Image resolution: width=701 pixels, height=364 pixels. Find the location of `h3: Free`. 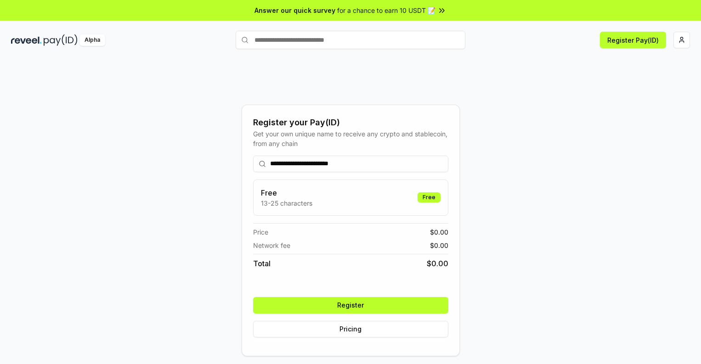

h3: Free is located at coordinates (286, 193).